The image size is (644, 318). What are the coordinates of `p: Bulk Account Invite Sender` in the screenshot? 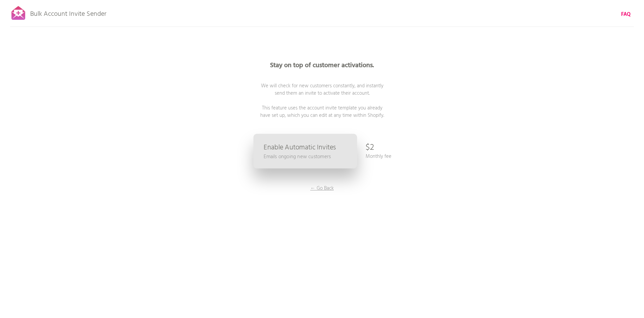 It's located at (68, 12).